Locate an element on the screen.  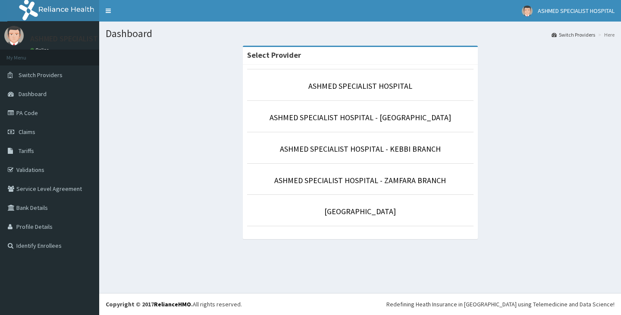
p: ASHMED SPECIALIST HOSPITAL is located at coordinates (82, 39).